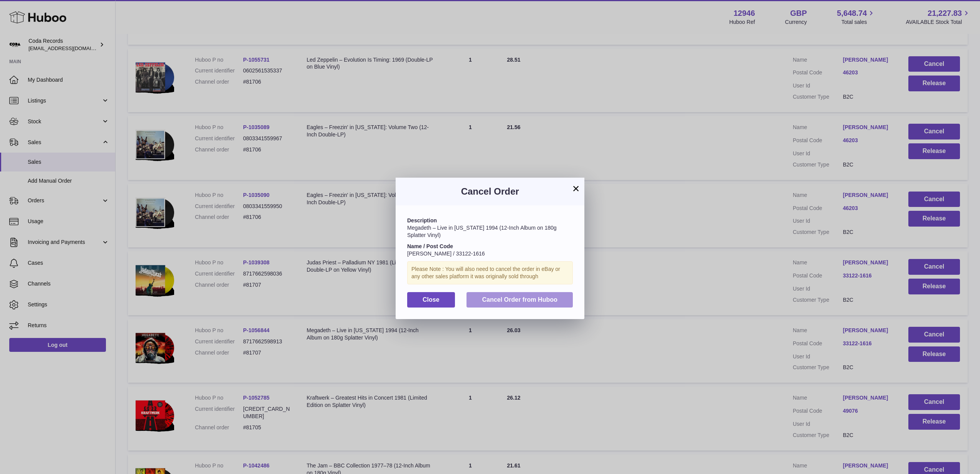 This screenshot has width=980, height=474. Describe the element at coordinates (490, 273) in the screenshot. I see `div: Please Note : You will also need to cancel the order in eBay or any other sales platform it was o...` at that location.